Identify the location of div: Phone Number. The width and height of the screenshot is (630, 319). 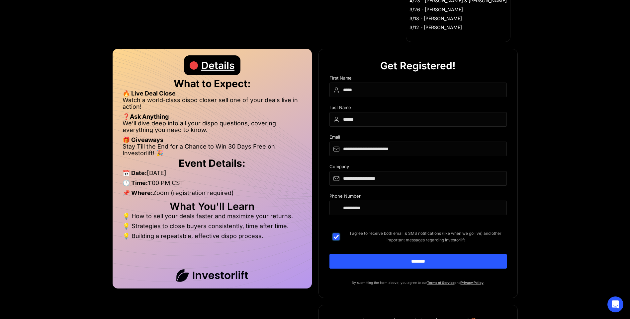
(418, 197).